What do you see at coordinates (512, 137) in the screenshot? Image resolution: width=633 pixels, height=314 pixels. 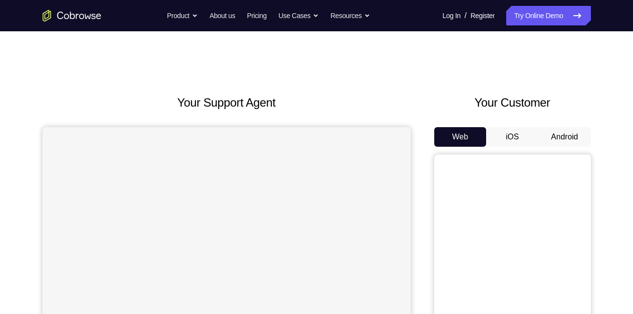 I see `button: iOS` at bounding box center [512, 137].